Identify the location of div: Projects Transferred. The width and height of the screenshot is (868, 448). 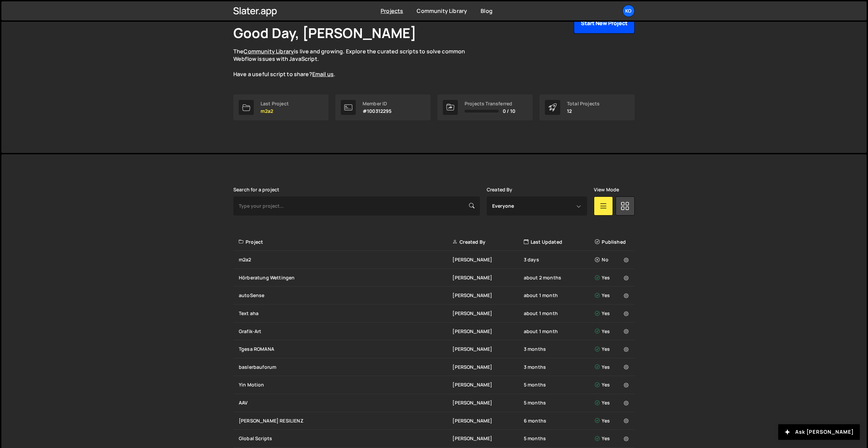
(490, 104).